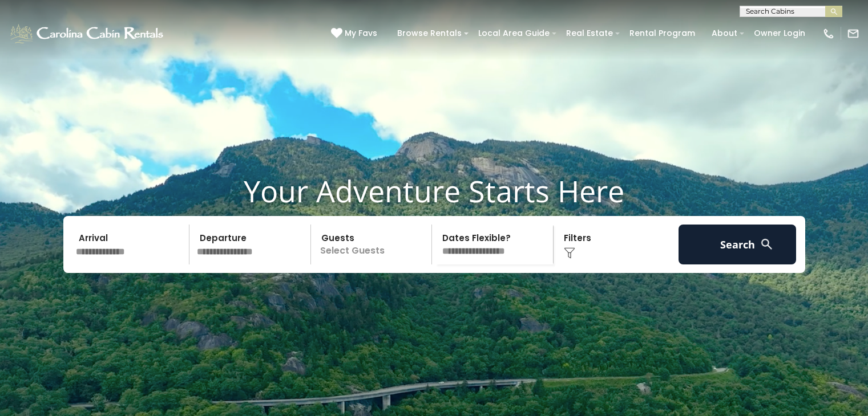  I want to click on img: mail-regular-white.png, so click(853, 33).